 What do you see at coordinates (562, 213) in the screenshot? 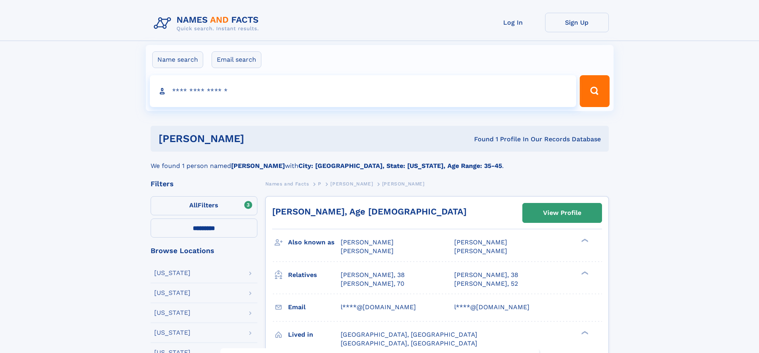
I see `a: View Profile` at bounding box center [562, 213].